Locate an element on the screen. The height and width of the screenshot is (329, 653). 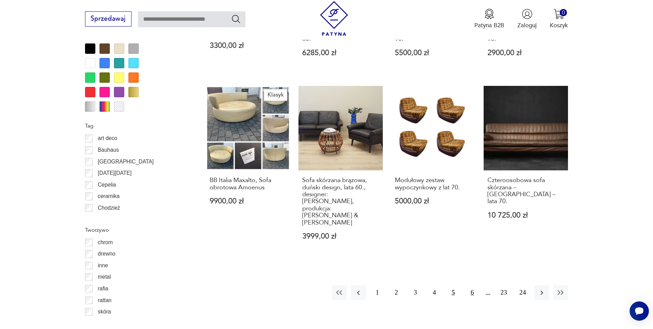
p: chrom is located at coordinates (105, 242).